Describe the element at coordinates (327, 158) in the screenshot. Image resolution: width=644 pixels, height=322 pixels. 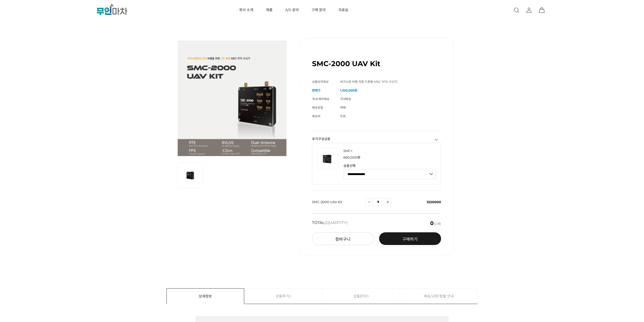
I see `img: 4cbe2109cccc46d4e4336cb8213cc47f.png` at that location.